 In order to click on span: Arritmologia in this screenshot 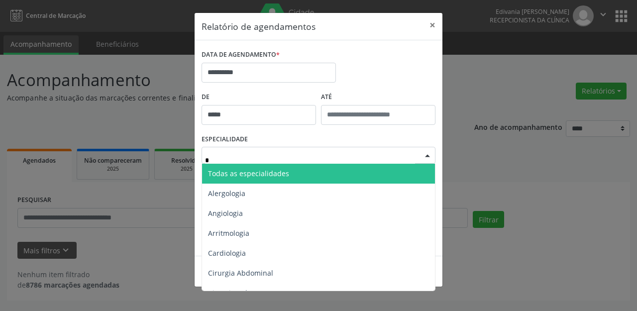, I will do `click(228, 233)`.